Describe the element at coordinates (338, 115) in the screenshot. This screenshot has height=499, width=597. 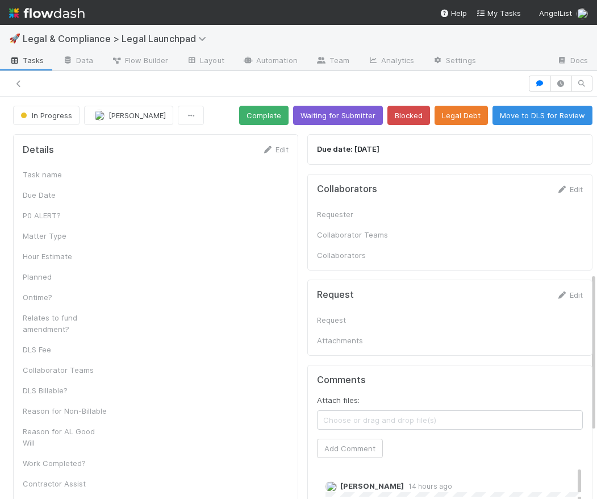
I see `button: Waiting for Submitter` at that location.